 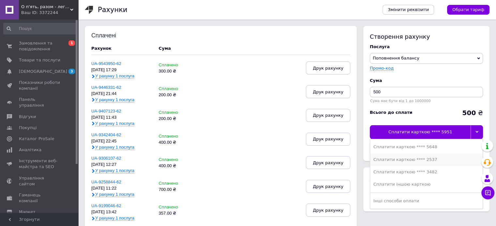 I want to click on span: Інструменти веб-майстра та SEO, so click(x=39, y=164).